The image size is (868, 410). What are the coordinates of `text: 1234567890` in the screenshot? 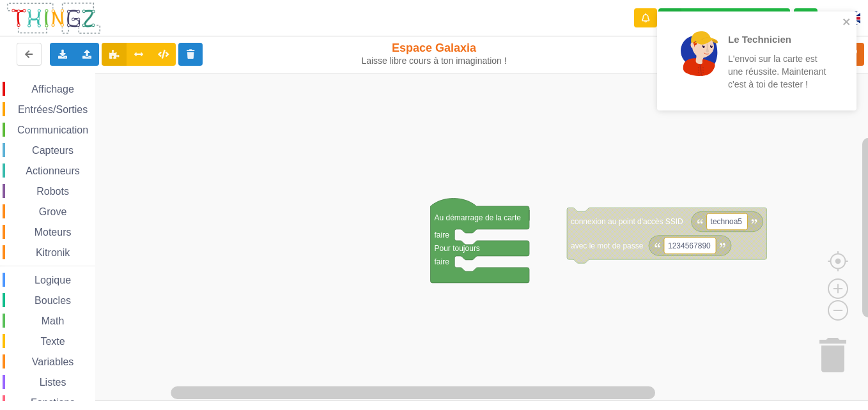 It's located at (689, 245).